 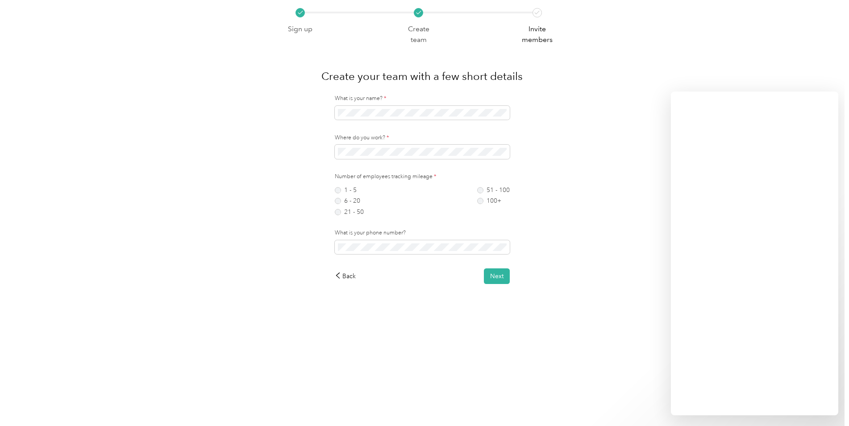 What do you see at coordinates (419, 34) in the screenshot?
I see `p: Create team` at bounding box center [419, 34].